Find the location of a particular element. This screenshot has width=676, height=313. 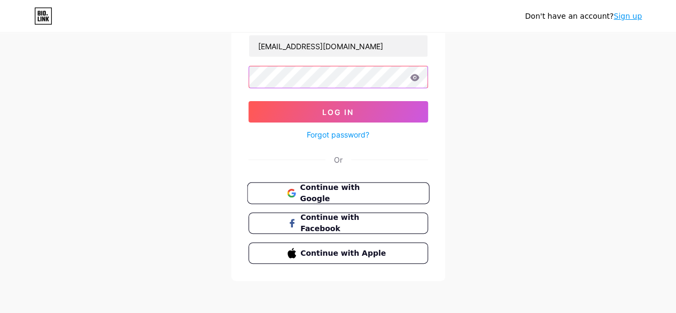

a: Continue with Apple is located at coordinates (338, 253).